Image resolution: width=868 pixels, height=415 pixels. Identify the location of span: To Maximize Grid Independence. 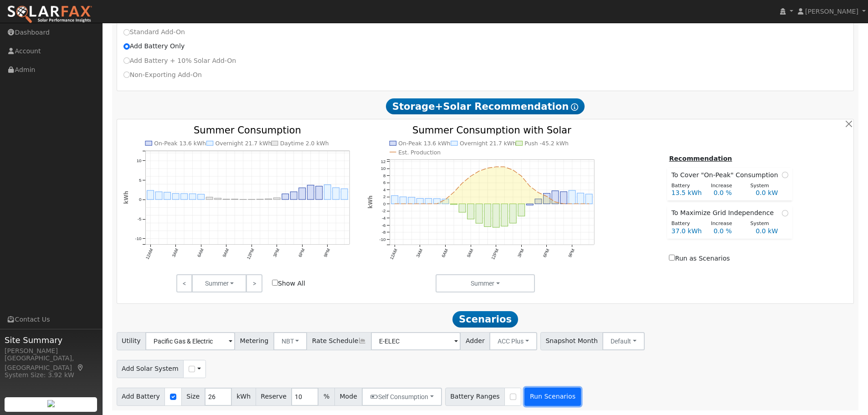
(724, 212).